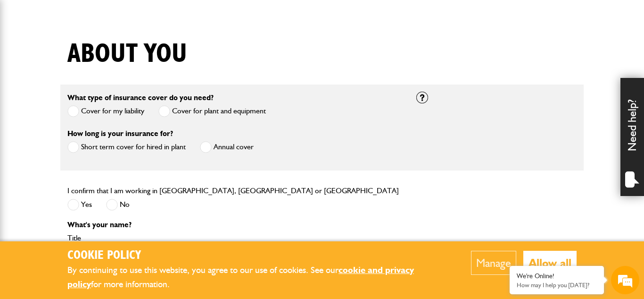 The width and height of the screenshot is (644, 299). I want to click on input: Enter your email address, so click(92, 126).